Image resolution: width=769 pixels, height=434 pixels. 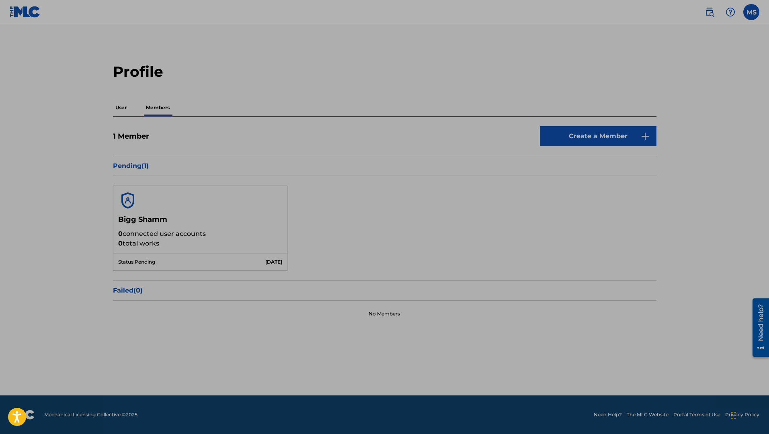 What do you see at coordinates (710, 12) in the screenshot?
I see `a: Public Search` at bounding box center [710, 12].